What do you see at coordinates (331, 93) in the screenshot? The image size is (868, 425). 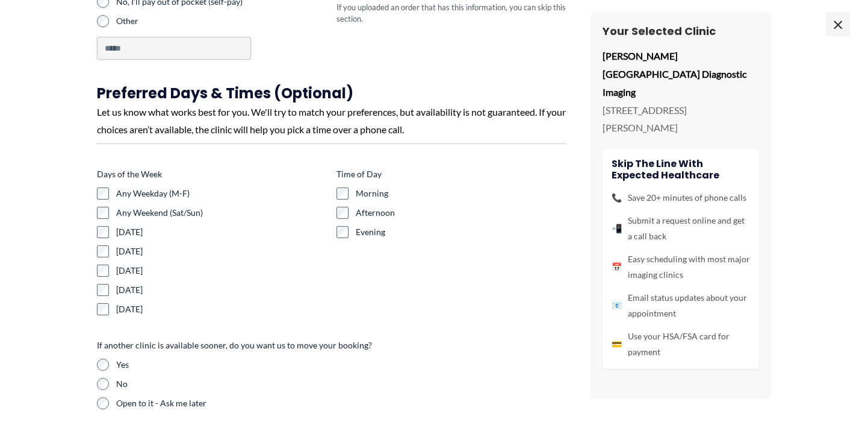 I see `h3: Preferred Days & Times (Optional)` at bounding box center [331, 93].